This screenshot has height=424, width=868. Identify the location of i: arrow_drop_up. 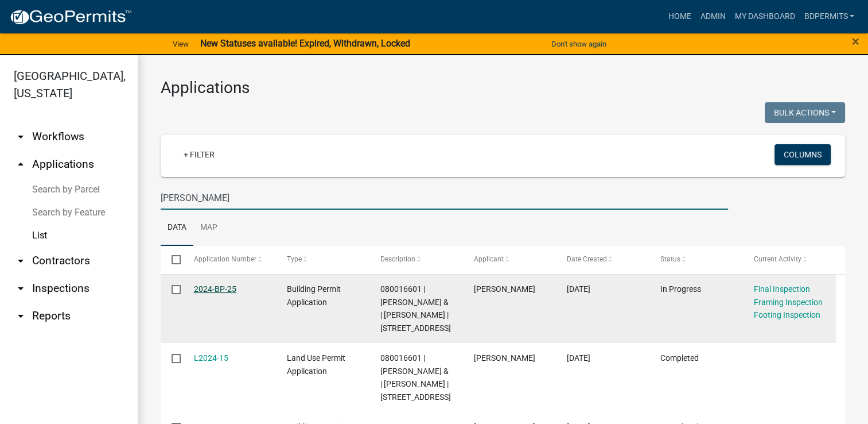
(20, 164).